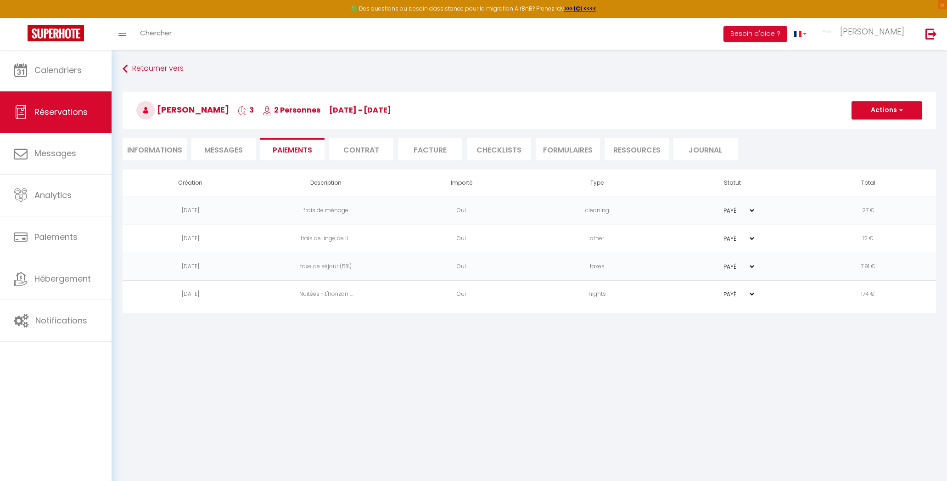 The height and width of the screenshot is (481, 947). What do you see at coordinates (597, 238) in the screenshot?
I see `td: other` at bounding box center [597, 238].